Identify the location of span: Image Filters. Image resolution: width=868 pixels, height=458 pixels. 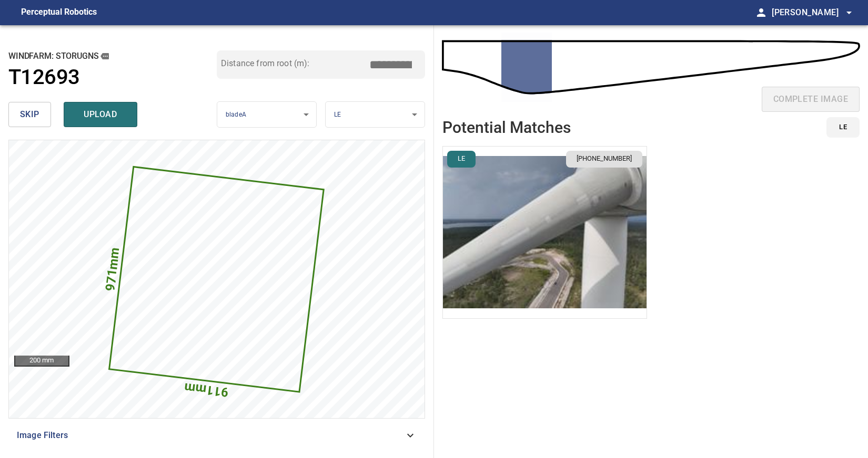
(210, 435).